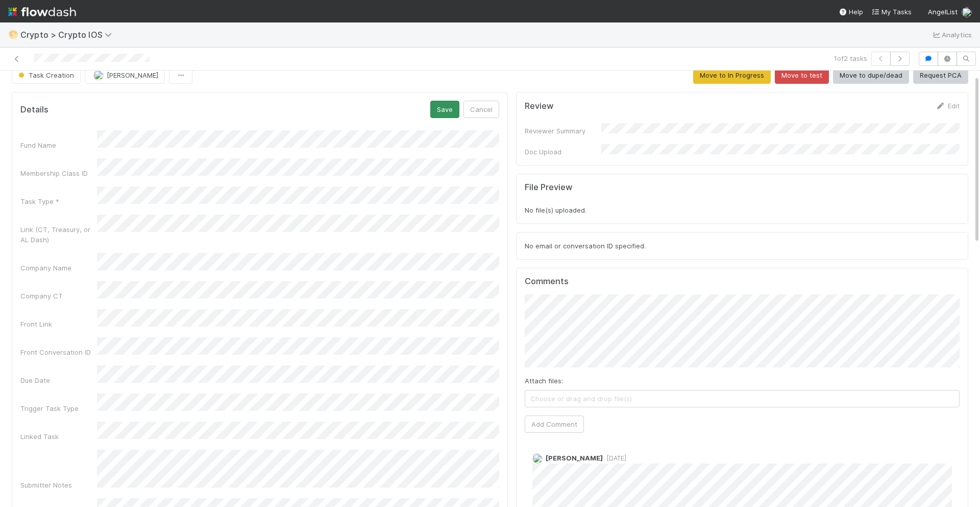 The width and height of the screenshot is (980, 507). What do you see at coordinates (548, 188) in the screenshot?
I see `h5: File Preview` at bounding box center [548, 188].